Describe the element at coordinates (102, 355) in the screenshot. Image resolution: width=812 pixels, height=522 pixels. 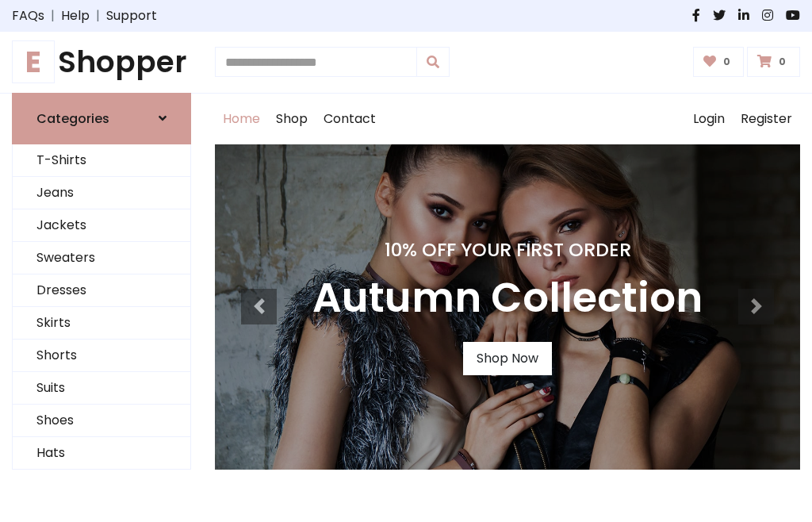
I see `a: Shorts` at that location.